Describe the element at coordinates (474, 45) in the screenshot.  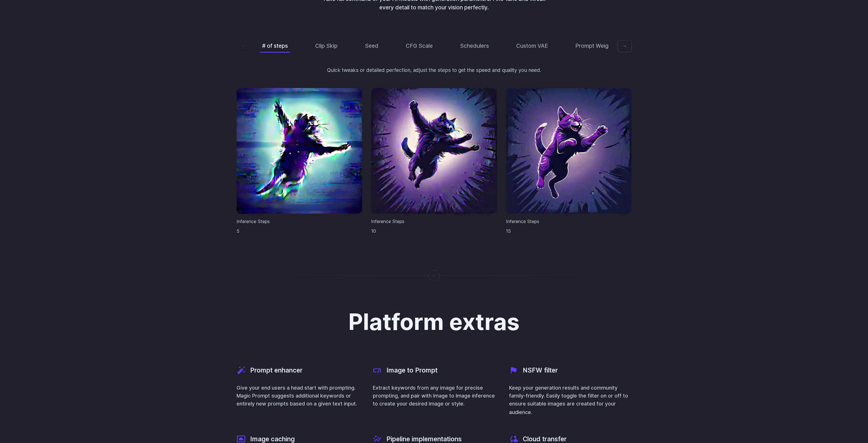
I see `button: Schedulers` at that location.